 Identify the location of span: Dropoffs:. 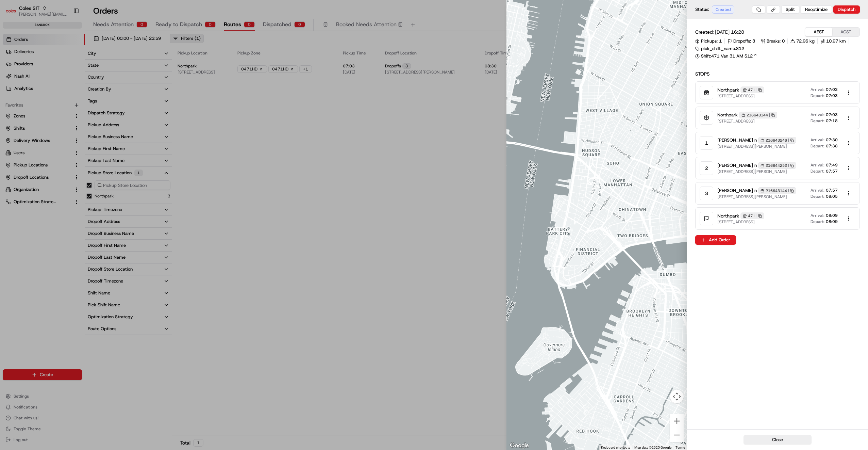
(742, 41).